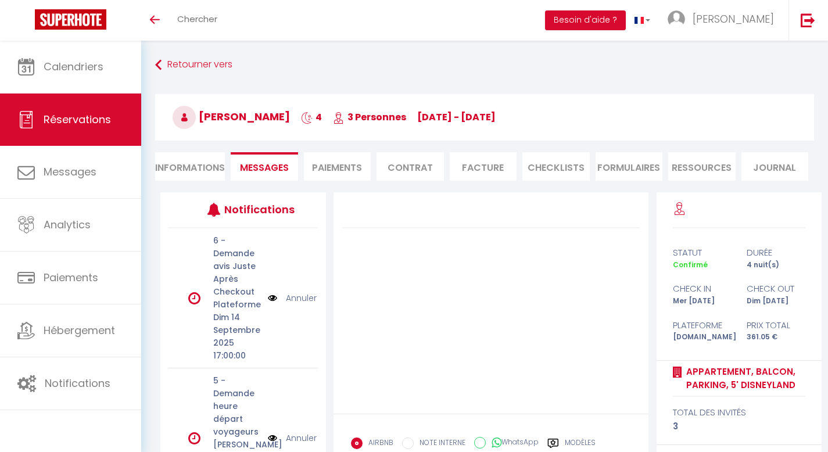 This screenshot has height=452, width=828. What do you see at coordinates (702, 166) in the screenshot?
I see `li: Ressources` at bounding box center [702, 166].